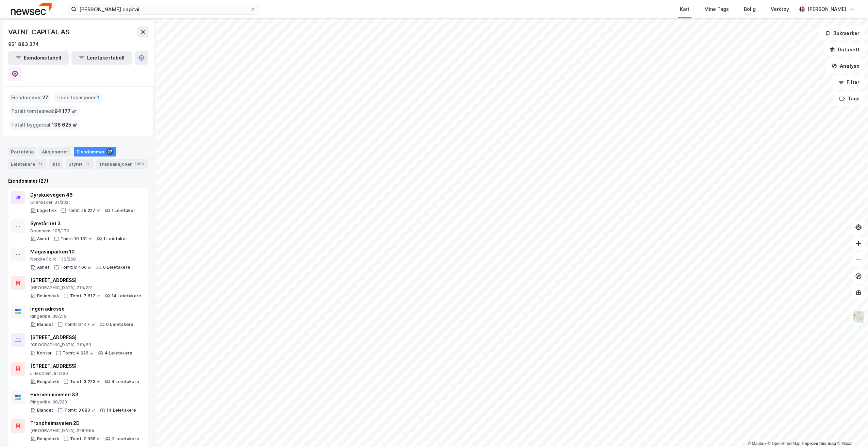  I want to click on div: VATNE CAPITAL AS, so click(39, 32).